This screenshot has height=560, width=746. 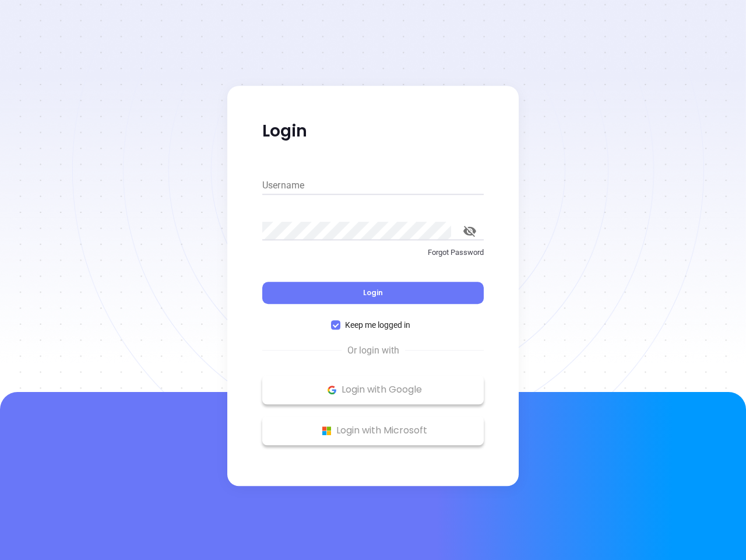 What do you see at coordinates (326, 431) in the screenshot?
I see `img: Microsoft Logo` at bounding box center [326, 431].